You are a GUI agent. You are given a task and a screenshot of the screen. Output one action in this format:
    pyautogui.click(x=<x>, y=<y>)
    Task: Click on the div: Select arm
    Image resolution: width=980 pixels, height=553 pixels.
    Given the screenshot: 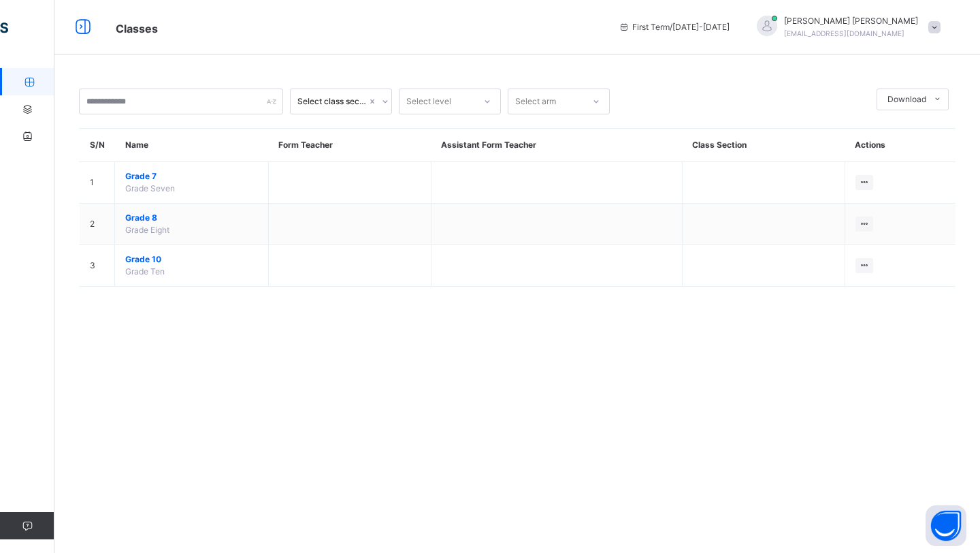 What is the action you would take?
    pyautogui.click(x=536, y=102)
    